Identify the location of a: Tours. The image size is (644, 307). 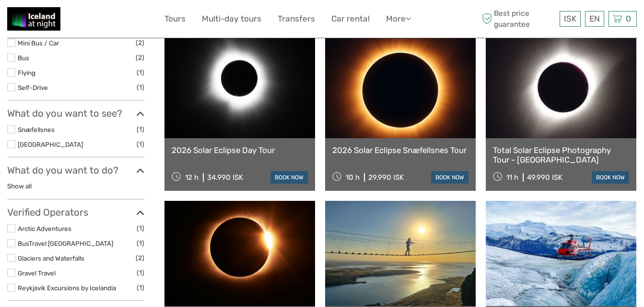
(175, 18).